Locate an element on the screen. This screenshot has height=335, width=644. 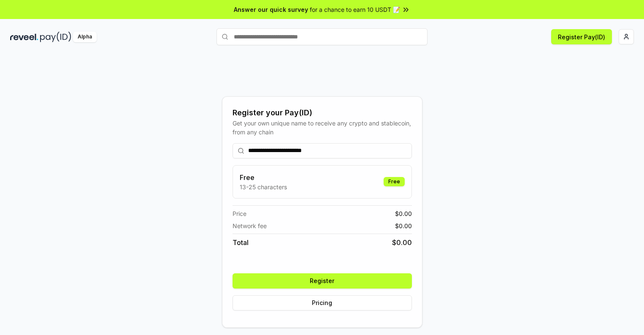
button: Register Pay(ID) is located at coordinates (582, 37).